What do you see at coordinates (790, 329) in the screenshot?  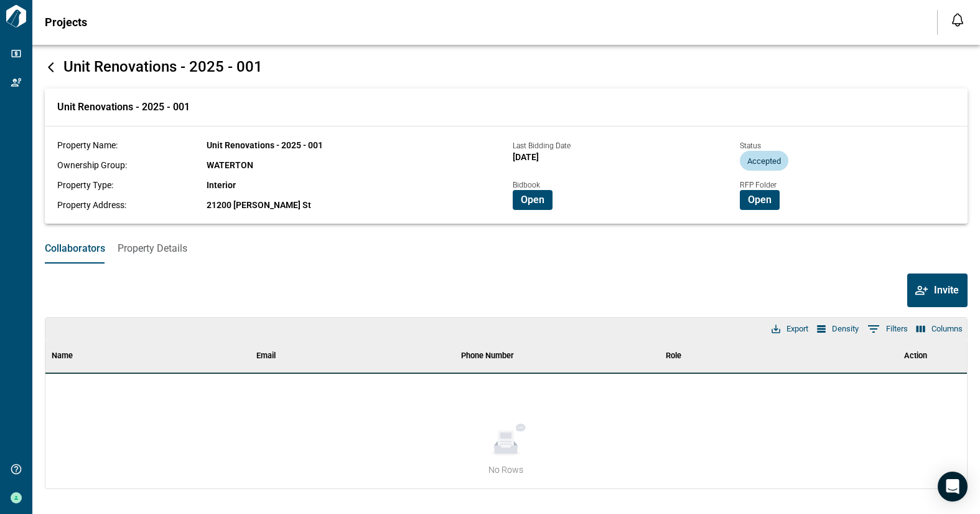 I see `button: Export` at bounding box center [790, 329].